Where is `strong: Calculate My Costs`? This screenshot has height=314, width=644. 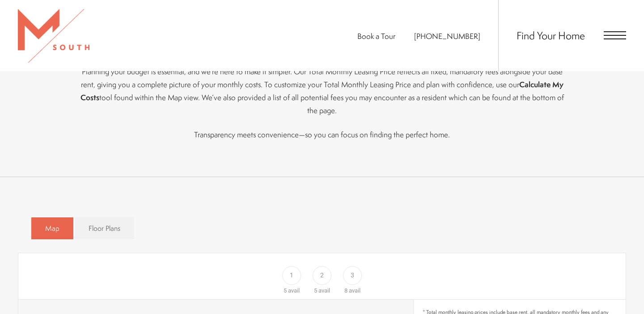
strong: Calculate My Costs is located at coordinates (322, 91).